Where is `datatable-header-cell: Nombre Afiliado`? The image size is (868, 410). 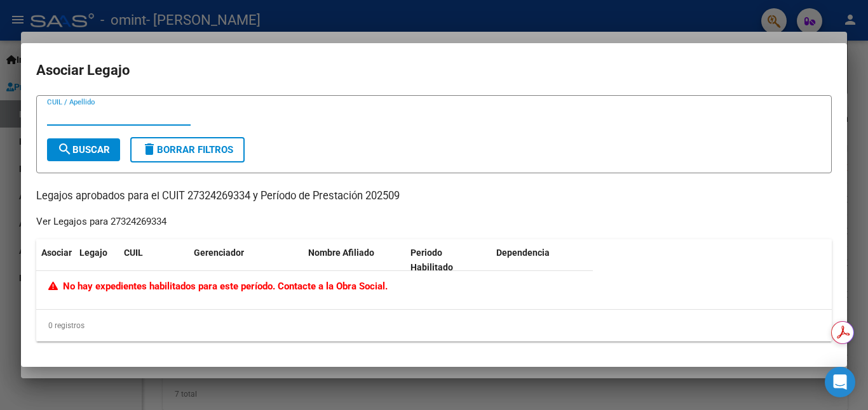 datatable-header-cell: Nombre Afiliado is located at coordinates (354, 261).